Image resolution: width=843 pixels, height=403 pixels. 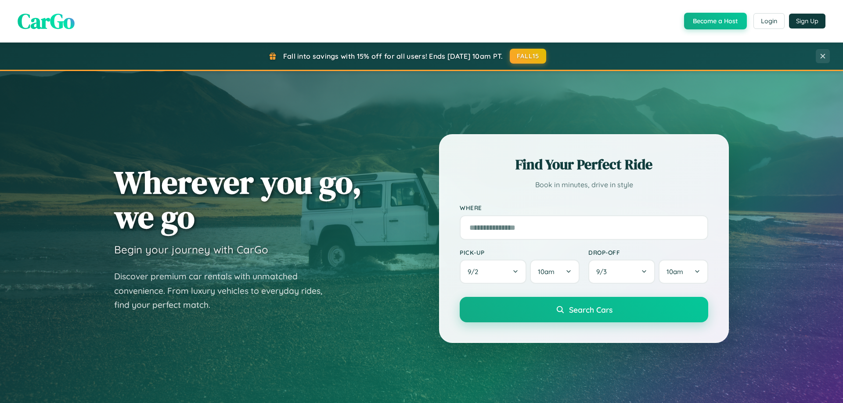 What do you see at coordinates (590, 310) in the screenshot?
I see `span: Search Cars` at bounding box center [590, 310].